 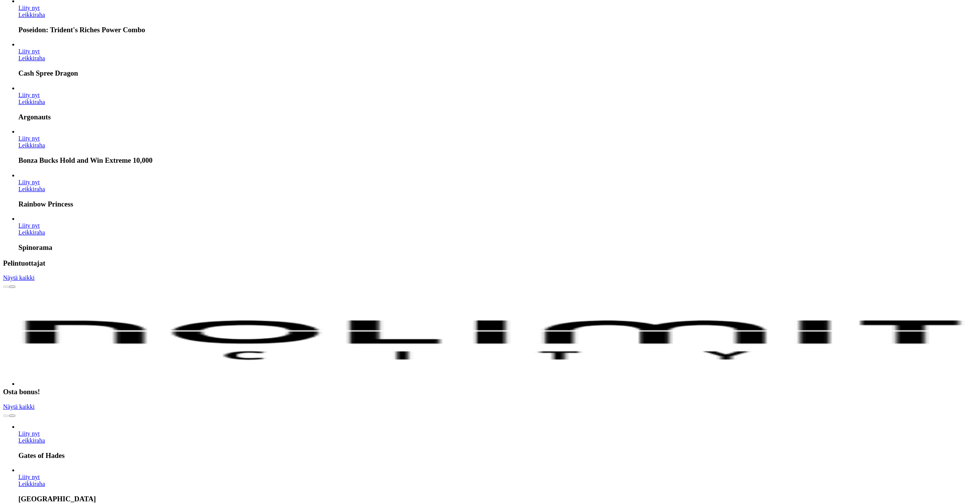 What do you see at coordinates (498, 30) in the screenshot?
I see `h3: Poseidon: Trident's Riches Power Combo` at bounding box center [498, 30].